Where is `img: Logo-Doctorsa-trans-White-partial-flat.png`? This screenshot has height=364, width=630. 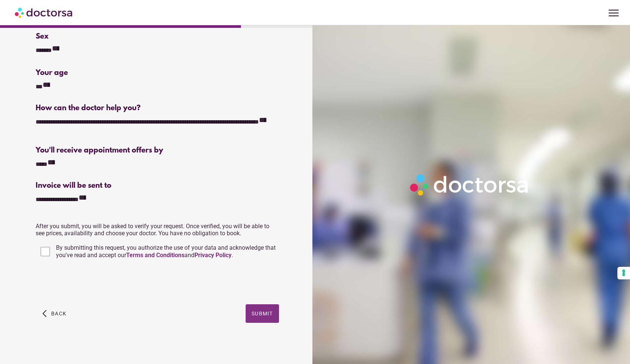
img: Logo-Doctorsa-trans-White-partial-flat.png is located at coordinates (470, 185).